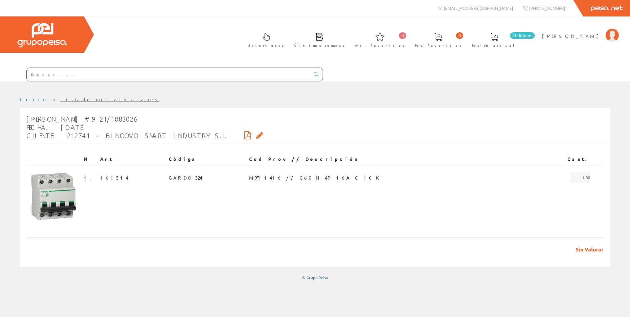 The width and height of the screenshot is (630, 317). I want to click on span: Sin Valorar, so click(587, 249).